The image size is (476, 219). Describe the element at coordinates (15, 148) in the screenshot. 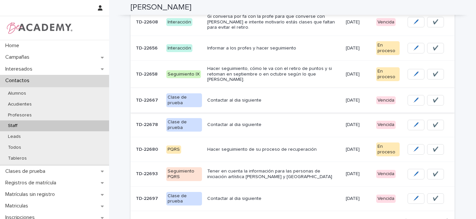

I see `p: Todos` at that location.